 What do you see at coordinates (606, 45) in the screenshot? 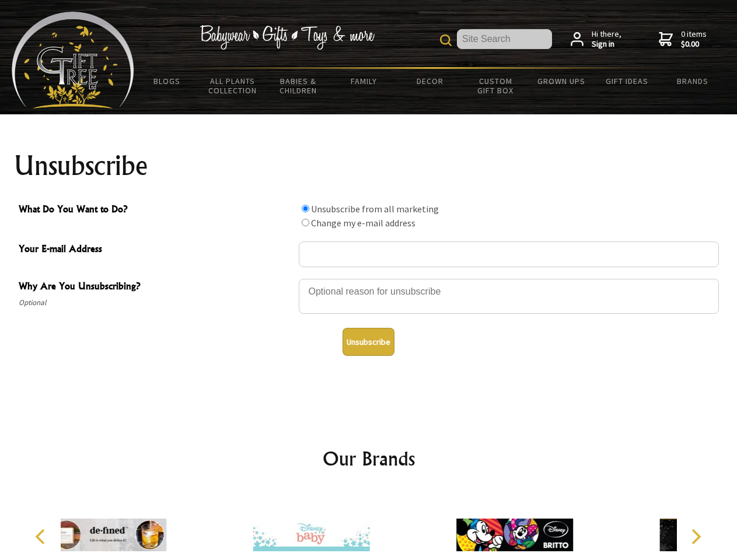
I see `strong: Sign in` at bounding box center [606, 45].